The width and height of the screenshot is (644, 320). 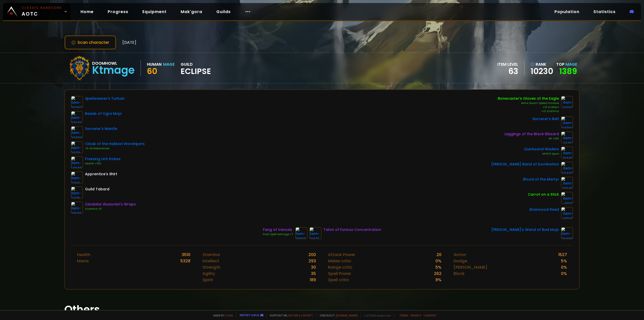 I want to click on a: Privacy, so click(x=416, y=315).